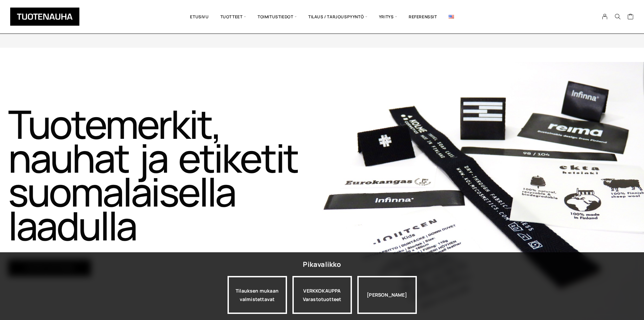  Describe the element at coordinates (451, 17) in the screenshot. I see `img: English` at that location.